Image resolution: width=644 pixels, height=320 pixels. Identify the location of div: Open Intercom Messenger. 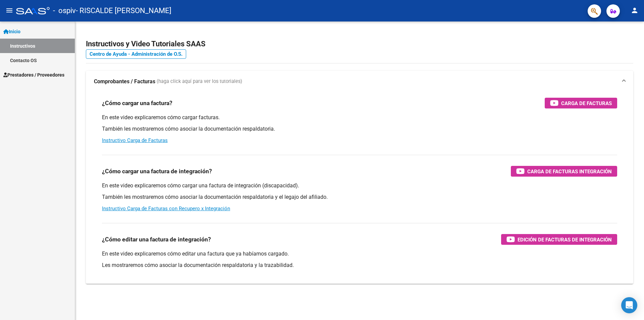
(630, 305).